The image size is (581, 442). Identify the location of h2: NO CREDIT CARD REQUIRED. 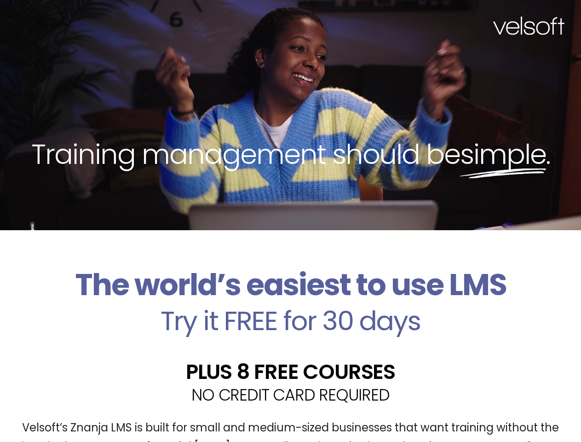
(290, 394).